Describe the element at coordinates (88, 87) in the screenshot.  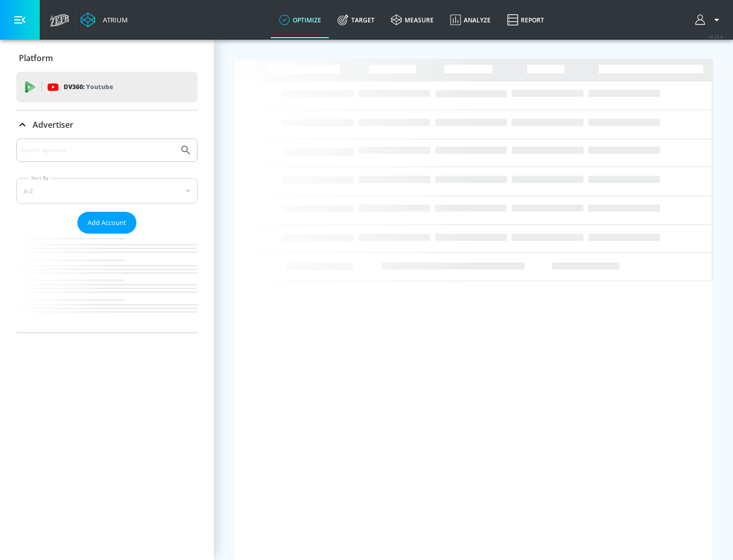
I see `p: DV360:` at that location.